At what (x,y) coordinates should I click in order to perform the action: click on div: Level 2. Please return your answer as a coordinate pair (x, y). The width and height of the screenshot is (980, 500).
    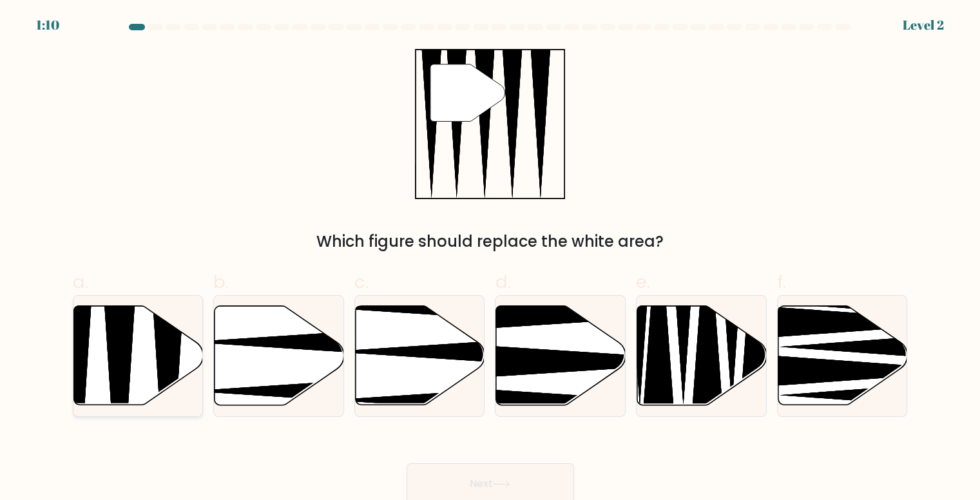
    Looking at the image, I should click on (923, 25).